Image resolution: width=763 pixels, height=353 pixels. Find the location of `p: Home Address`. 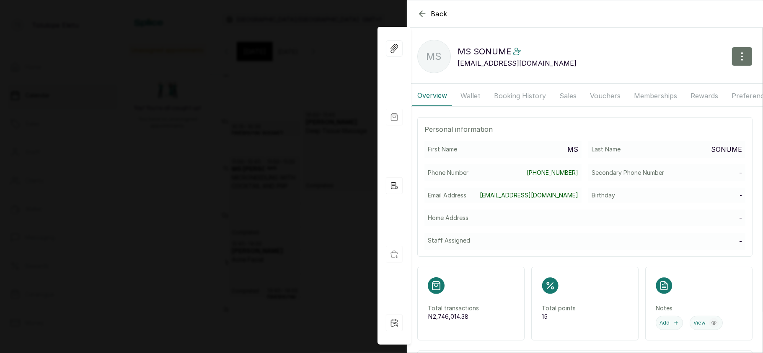

p: Home Address is located at coordinates (448, 218).